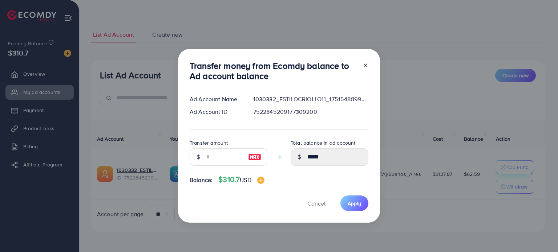  What do you see at coordinates (215, 99) in the screenshot?
I see `div: Ad Account Name` at bounding box center [215, 99].